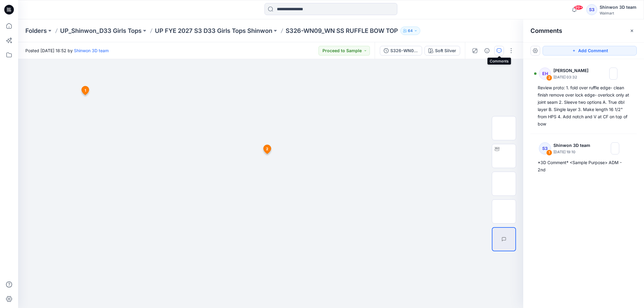  Describe the element at coordinates (411, 31) in the screenshot. I see `p: 64` at that location.